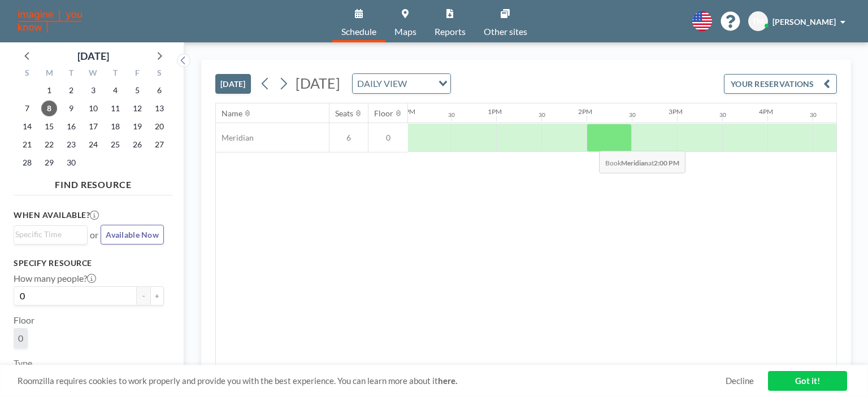  Describe the element at coordinates (495, 112) in the screenshot. I see `div: 1PM` at that location.